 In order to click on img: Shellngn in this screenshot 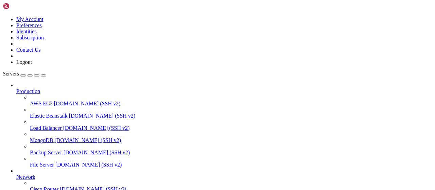, I will do `click(22, 6)`.